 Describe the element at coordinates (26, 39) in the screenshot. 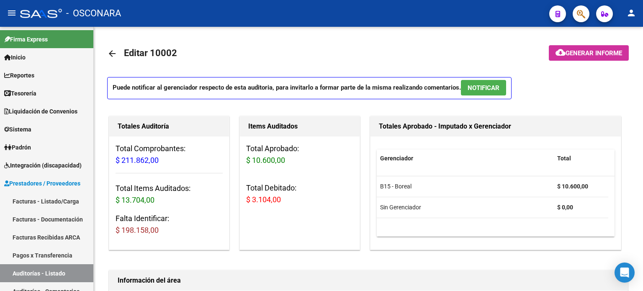

I see `span: Firma Express` at that location.